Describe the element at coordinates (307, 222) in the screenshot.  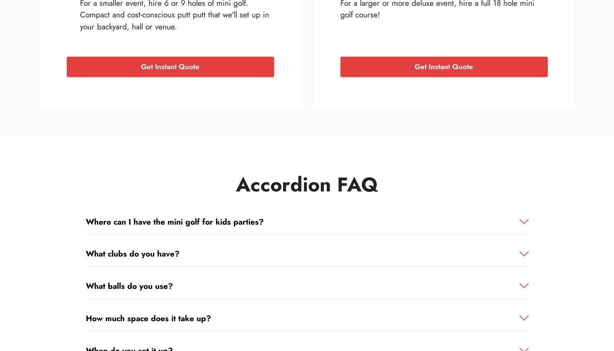
I see `a: Where can I have the mini golf for kids parties?` at that location.